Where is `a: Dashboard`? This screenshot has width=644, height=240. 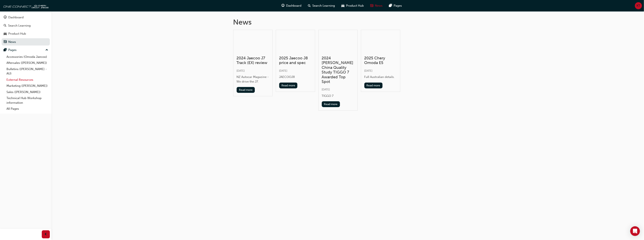
a: Dashboard is located at coordinates (25, 17).